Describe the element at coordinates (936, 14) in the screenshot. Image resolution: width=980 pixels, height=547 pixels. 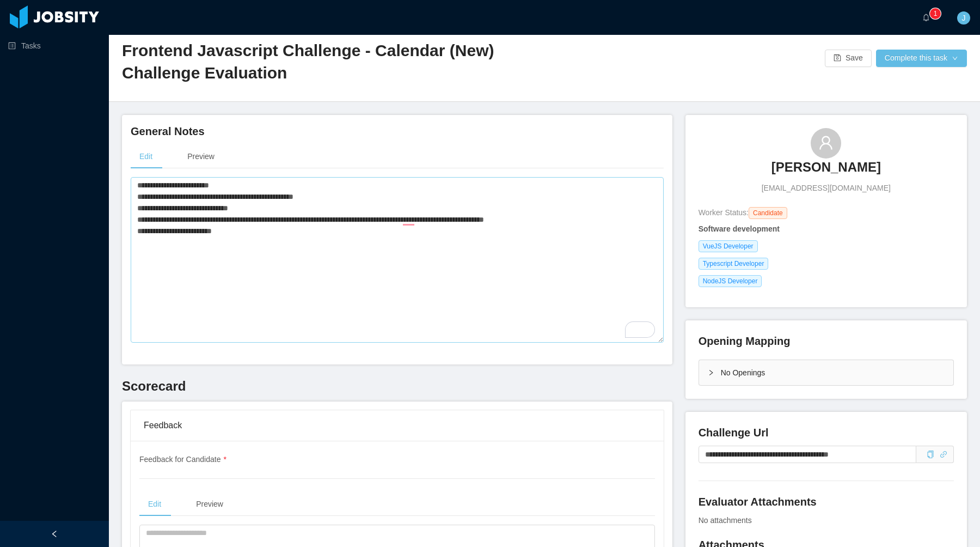
I see `p: 1` at that location.